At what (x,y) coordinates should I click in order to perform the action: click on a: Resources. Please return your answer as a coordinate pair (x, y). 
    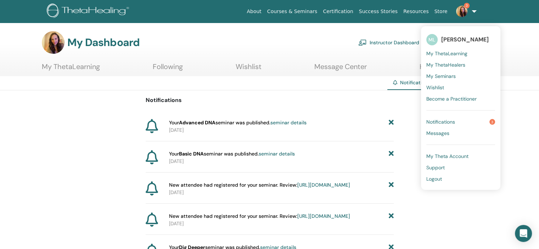
    Looking at the image, I should click on (416, 11).